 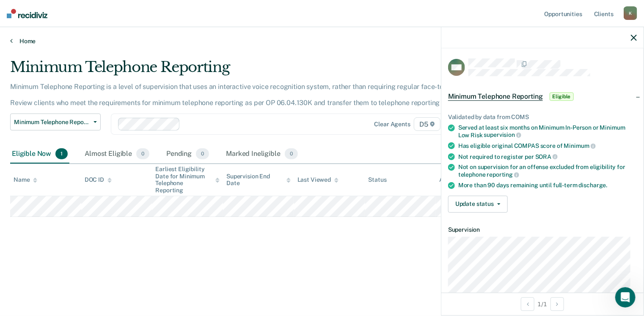 What do you see at coordinates (262, 154) in the screenshot?
I see `div: Marked Ineligible` at bounding box center [262, 154].